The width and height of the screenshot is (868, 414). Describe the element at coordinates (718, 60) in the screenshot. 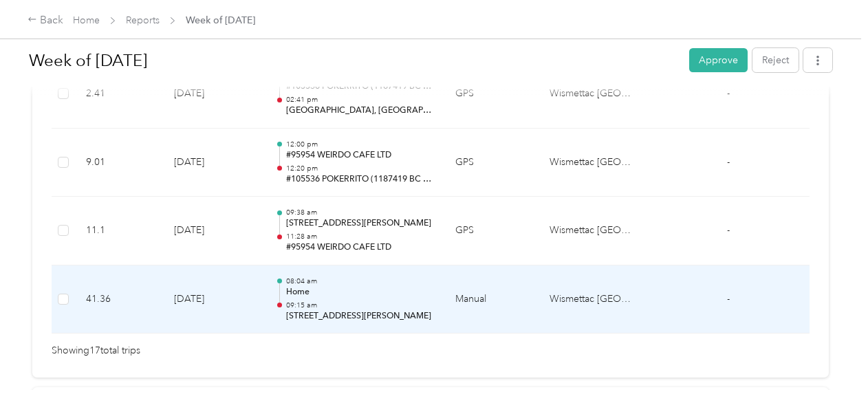

I see `button: Approve` at that location.